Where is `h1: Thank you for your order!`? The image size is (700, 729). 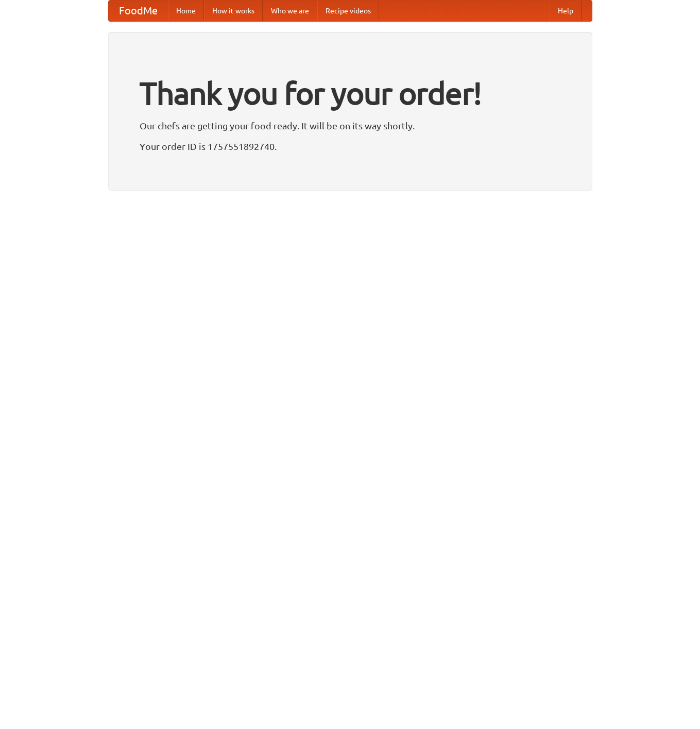
h1: Thank you for your order! is located at coordinates (350, 94).